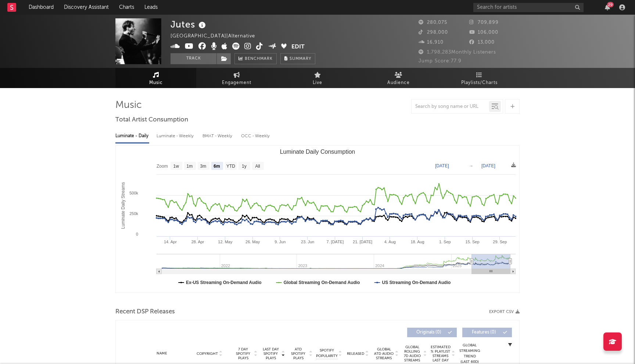 The width and height of the screenshot is (635, 364). Describe the element at coordinates (134, 193) in the screenshot. I see `text: 500k` at that location.